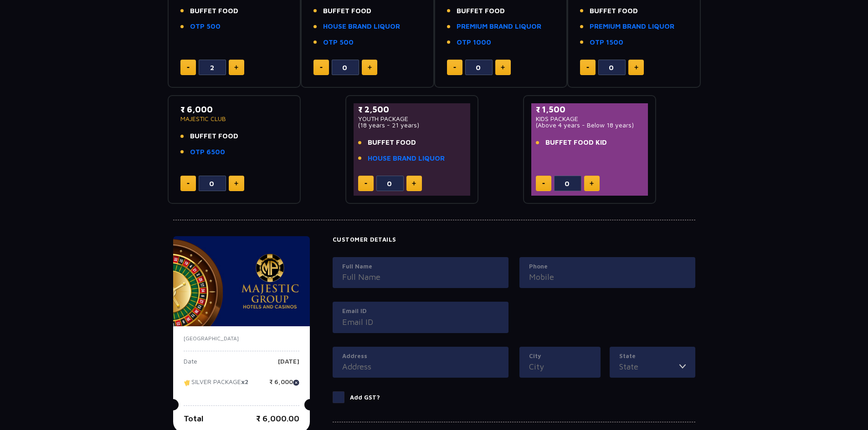 Image resolution: width=868 pixels, height=430 pixels. I want to click on p: ₹ 2,500, so click(412, 109).